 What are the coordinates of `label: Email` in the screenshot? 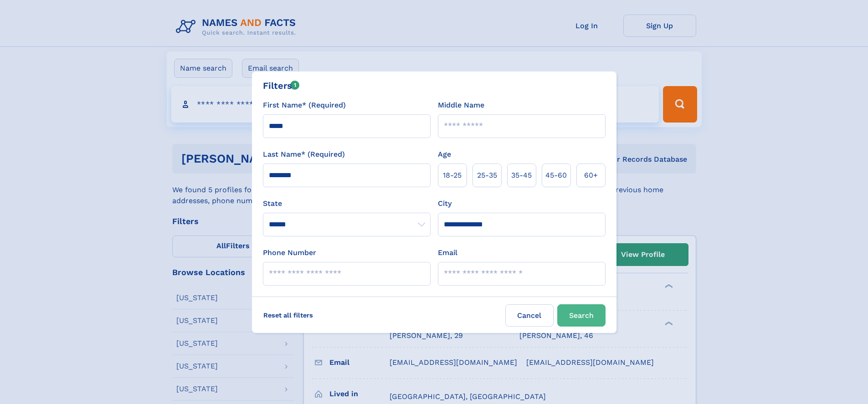 It's located at (447, 253).